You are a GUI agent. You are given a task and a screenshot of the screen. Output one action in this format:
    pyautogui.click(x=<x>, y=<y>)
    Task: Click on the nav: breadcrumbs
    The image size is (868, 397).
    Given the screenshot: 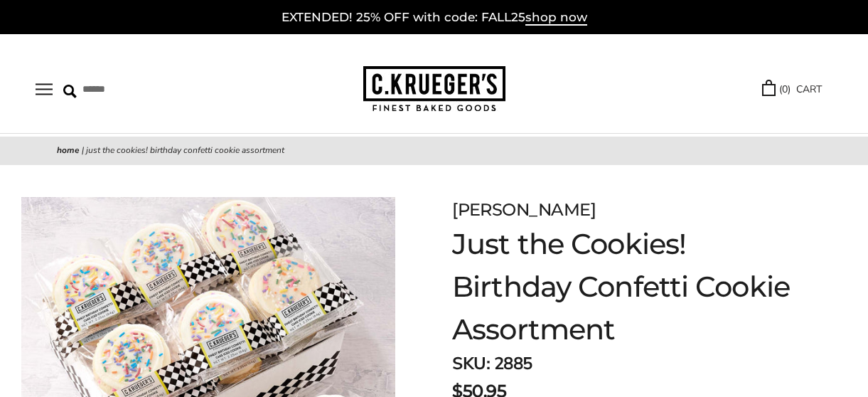 What is the action you would take?
    pyautogui.click(x=433, y=150)
    